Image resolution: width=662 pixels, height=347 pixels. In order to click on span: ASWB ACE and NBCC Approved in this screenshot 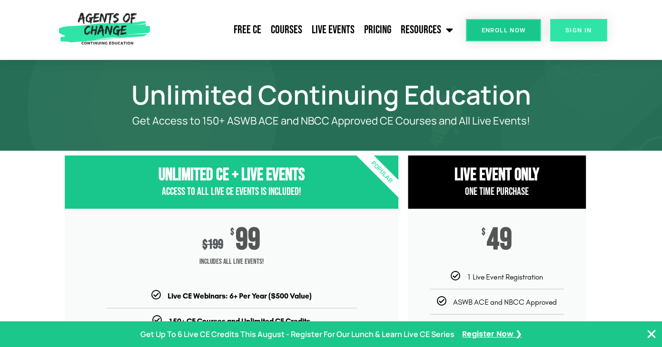, I will do `click(505, 302)`.